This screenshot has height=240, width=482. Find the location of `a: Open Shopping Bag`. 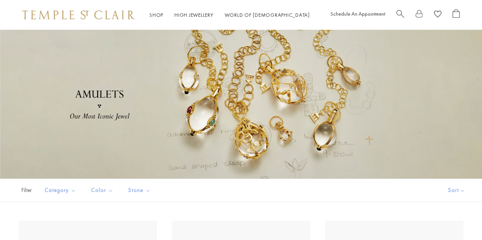

a: Open Shopping Bag is located at coordinates (456, 15).